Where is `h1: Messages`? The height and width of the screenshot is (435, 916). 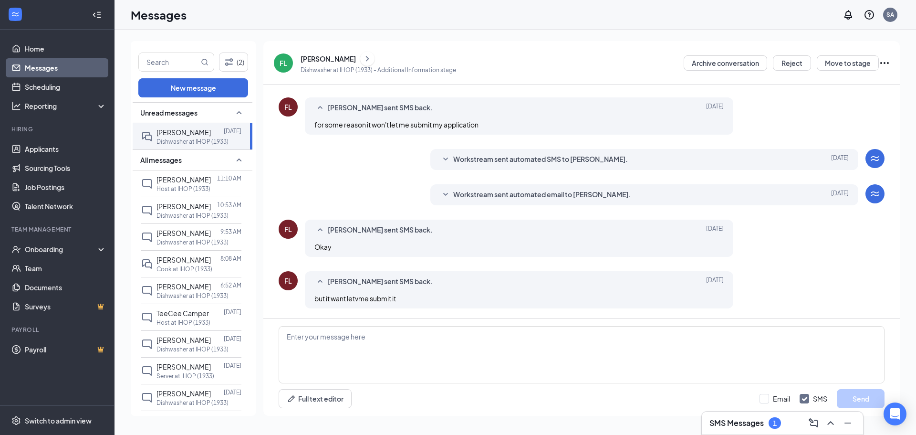
h1: Messages is located at coordinates (158, 15).